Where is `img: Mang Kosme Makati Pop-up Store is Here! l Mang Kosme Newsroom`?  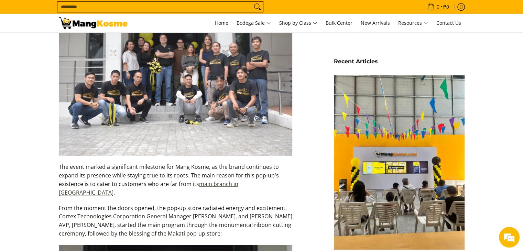
img: Mang Kosme Makati Pop-up Store is Here! l Mang Kosme Newsroom is located at coordinates (93, 23).